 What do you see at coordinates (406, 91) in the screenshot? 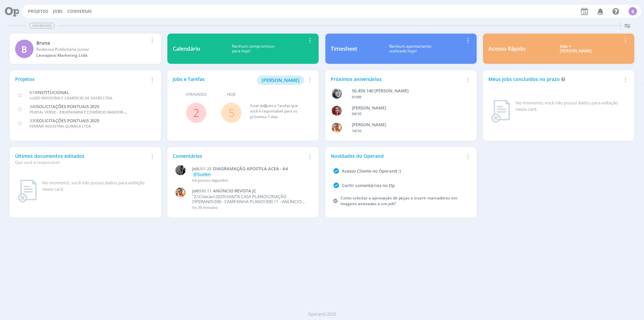
I see `div: 50.459.140 JANAÍNA LUNA FERRO` at bounding box center [406, 91].